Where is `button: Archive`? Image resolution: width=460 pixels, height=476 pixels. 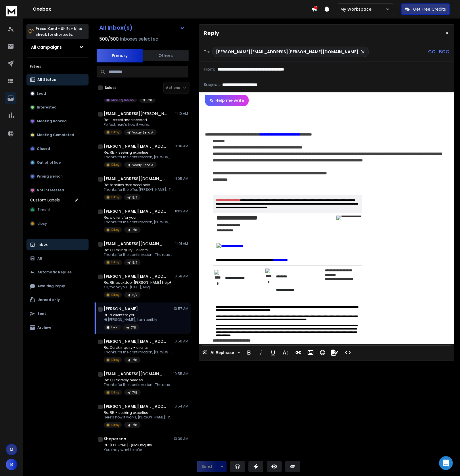
button: Archive is located at coordinates (57, 328).